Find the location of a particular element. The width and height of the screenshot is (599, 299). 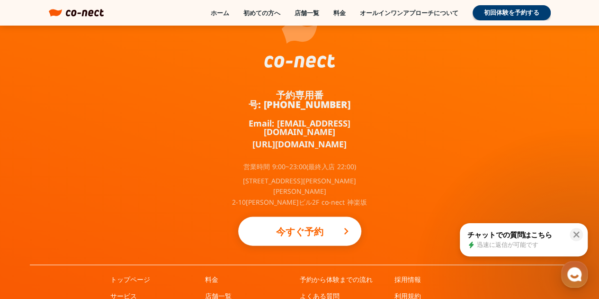

p: 営業時間 9:00~23:00(最終入店 22:00) is located at coordinates (300, 166).